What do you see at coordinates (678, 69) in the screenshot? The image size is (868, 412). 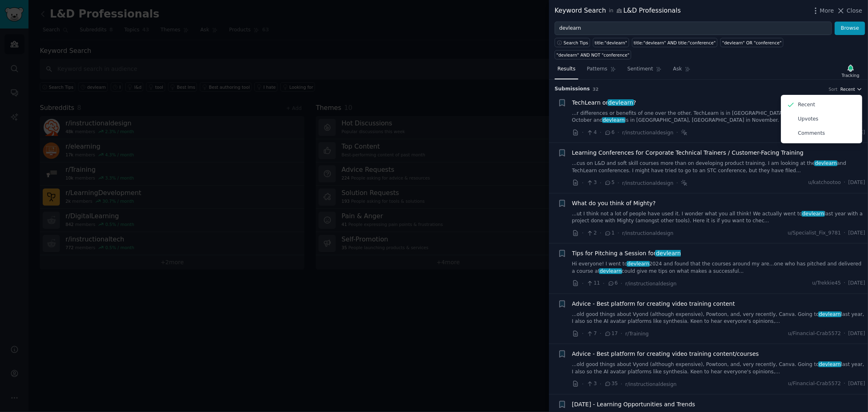 I see `span: Ask` at bounding box center [678, 69].